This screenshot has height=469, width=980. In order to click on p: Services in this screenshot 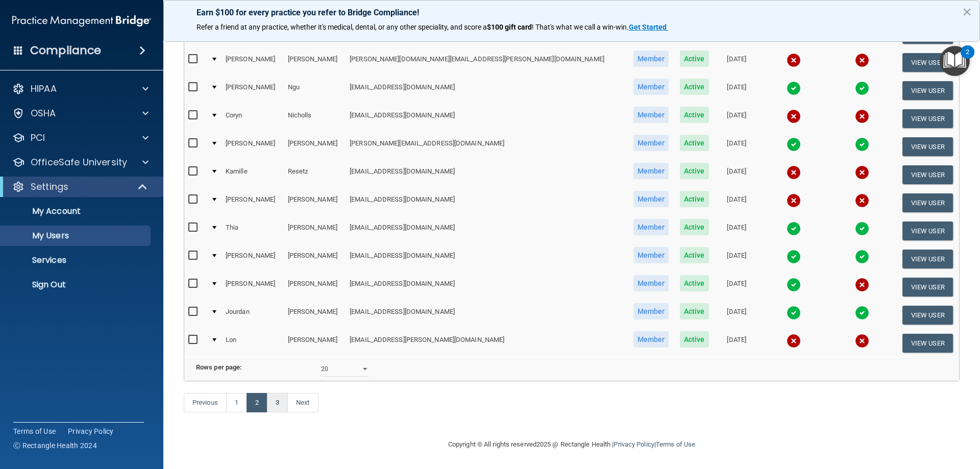, I will do `click(76, 261)`.